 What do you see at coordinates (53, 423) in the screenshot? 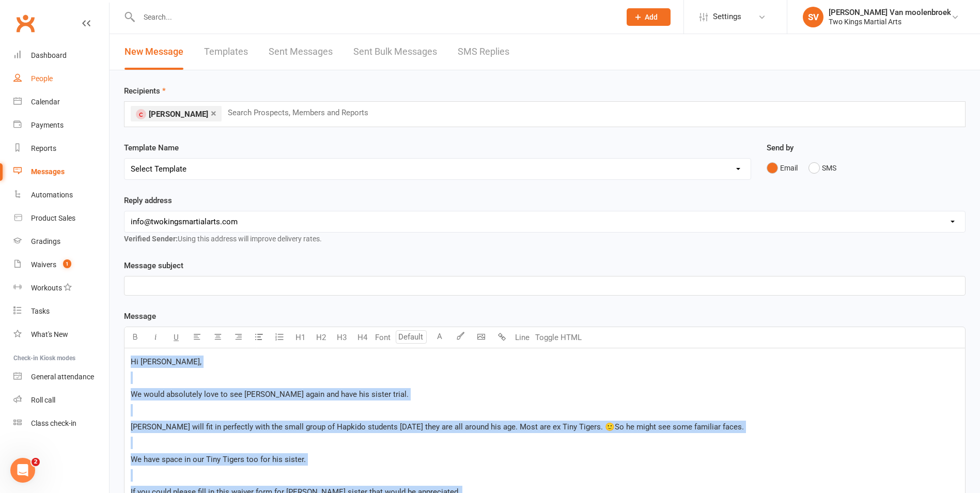
I see `div: Class check-in` at bounding box center [53, 423].